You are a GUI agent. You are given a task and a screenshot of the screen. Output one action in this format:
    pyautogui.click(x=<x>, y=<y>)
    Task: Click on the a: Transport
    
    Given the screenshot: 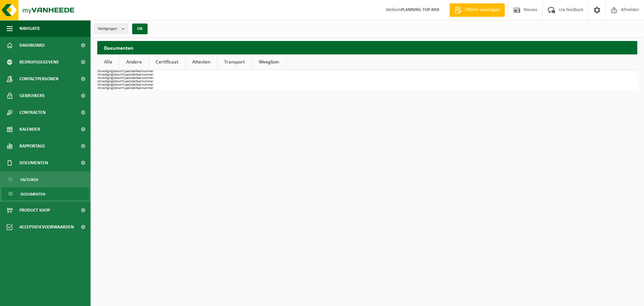 What is the action you would take?
    pyautogui.click(x=234, y=62)
    